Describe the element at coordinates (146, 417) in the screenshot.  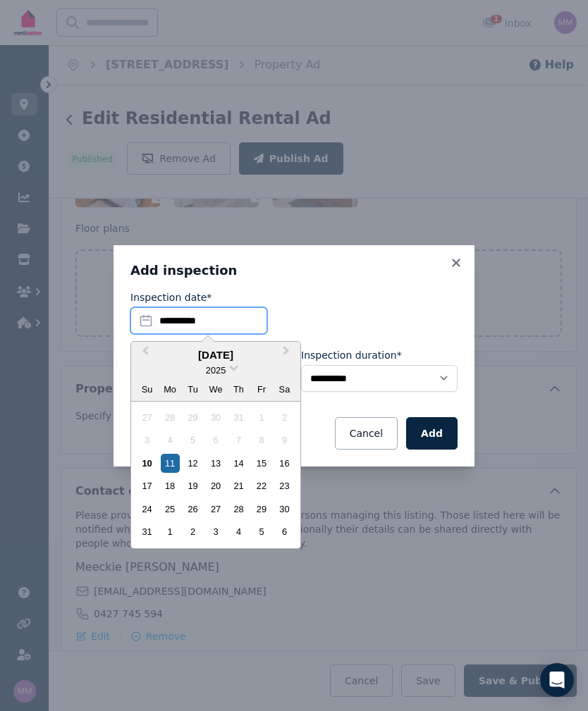
I see `div: Not available Sunday, July 27th, 2025` at that location.